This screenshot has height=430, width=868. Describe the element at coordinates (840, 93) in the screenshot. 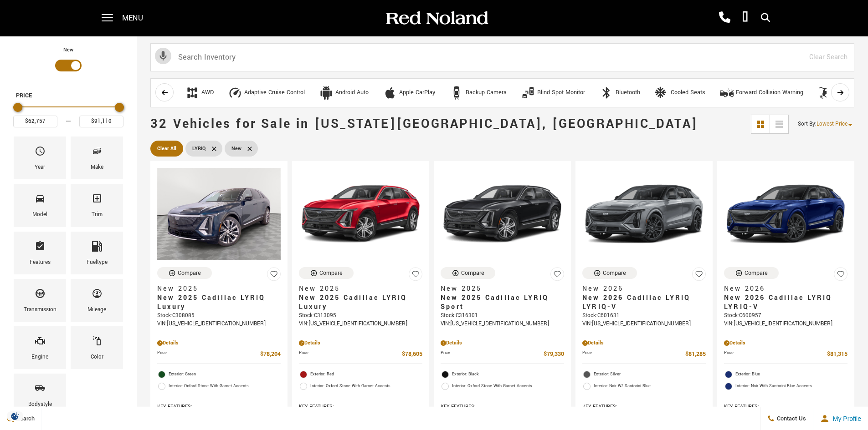

I see `button: scroll right` at that location.